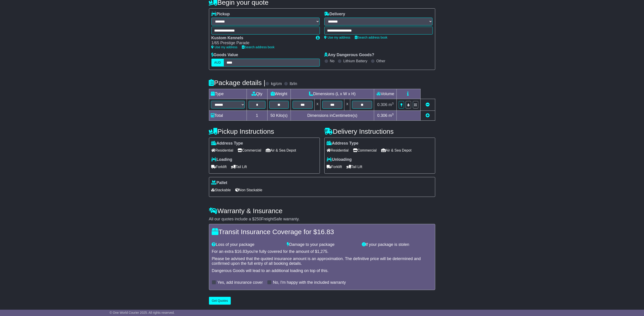 The width and height of the screenshot is (644, 316). I want to click on label: lb/in, so click(293, 84).